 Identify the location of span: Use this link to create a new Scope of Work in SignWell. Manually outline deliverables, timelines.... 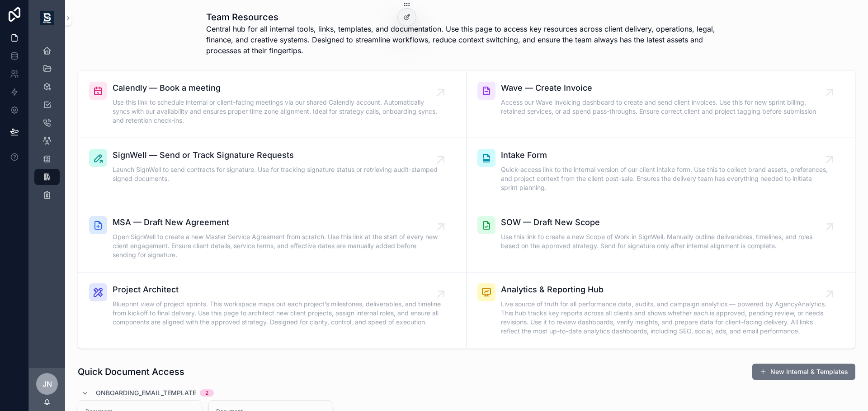
(665, 241).